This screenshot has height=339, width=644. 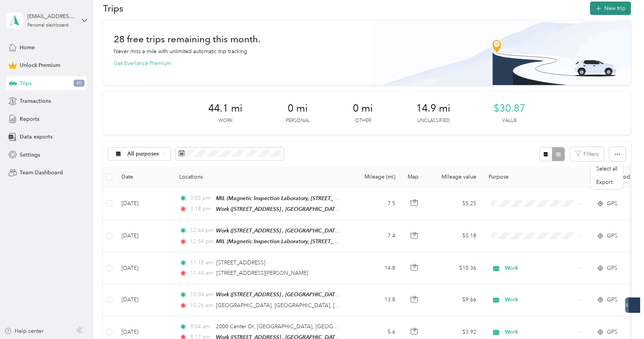 What do you see at coordinates (142, 64) in the screenshot?
I see `button: Get Everlance Premium` at bounding box center [142, 64].